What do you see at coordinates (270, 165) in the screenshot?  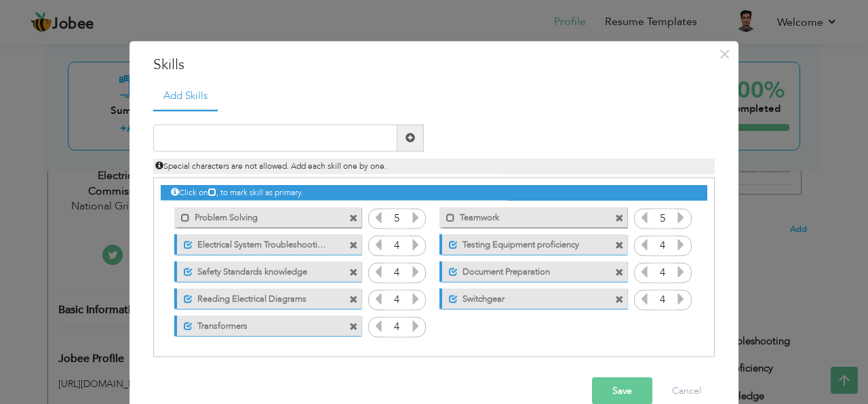 I see `span: Special characters are not allowed. Add each skill one by one.` at bounding box center [270, 165].